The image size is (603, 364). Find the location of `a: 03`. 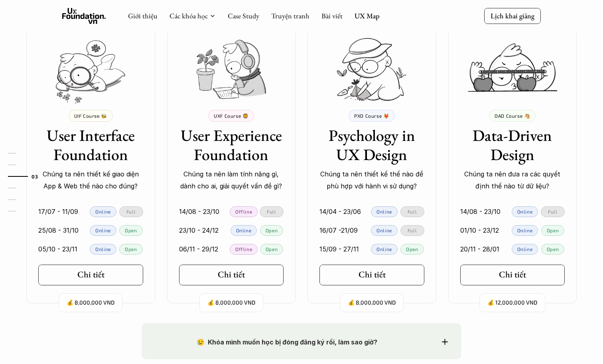

a: 03 is located at coordinates (27, 176).